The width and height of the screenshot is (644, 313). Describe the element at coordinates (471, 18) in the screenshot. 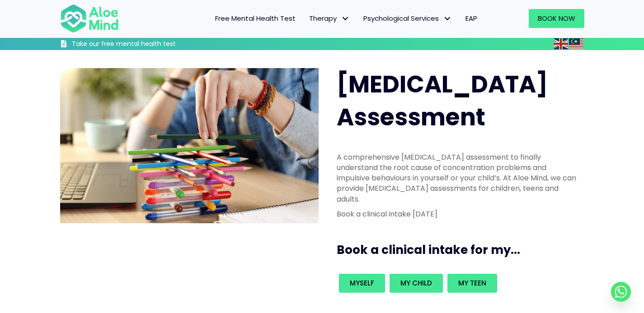

I see `span: EAP` at that location.